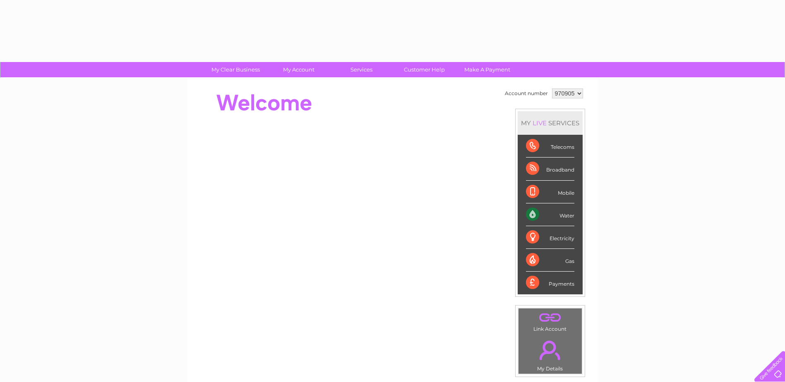  I want to click on a: Services, so click(361, 69).